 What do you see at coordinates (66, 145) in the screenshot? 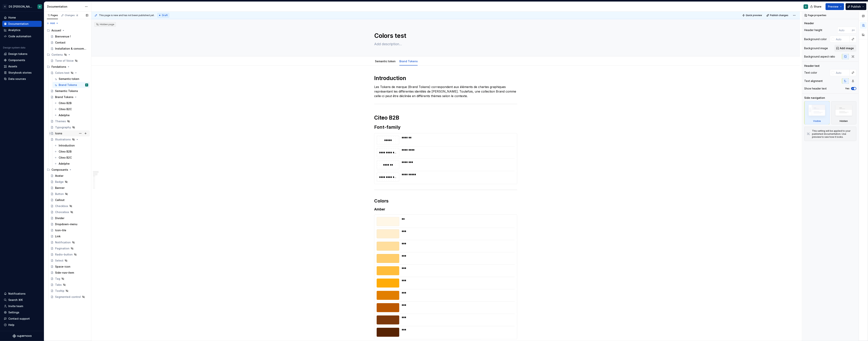
I see `div: Introduction` at bounding box center [66, 145].